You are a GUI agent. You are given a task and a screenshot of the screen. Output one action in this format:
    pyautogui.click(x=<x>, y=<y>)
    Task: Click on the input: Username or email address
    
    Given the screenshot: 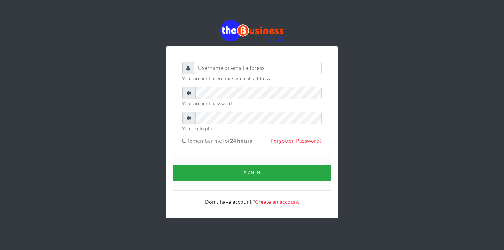 What is the action you would take?
    pyautogui.click(x=258, y=68)
    